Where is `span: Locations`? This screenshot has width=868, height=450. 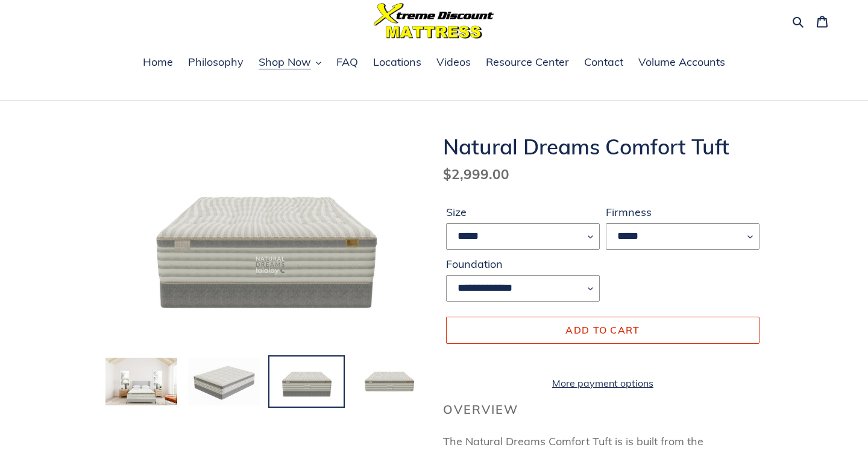
span: Locations is located at coordinates (397, 62).